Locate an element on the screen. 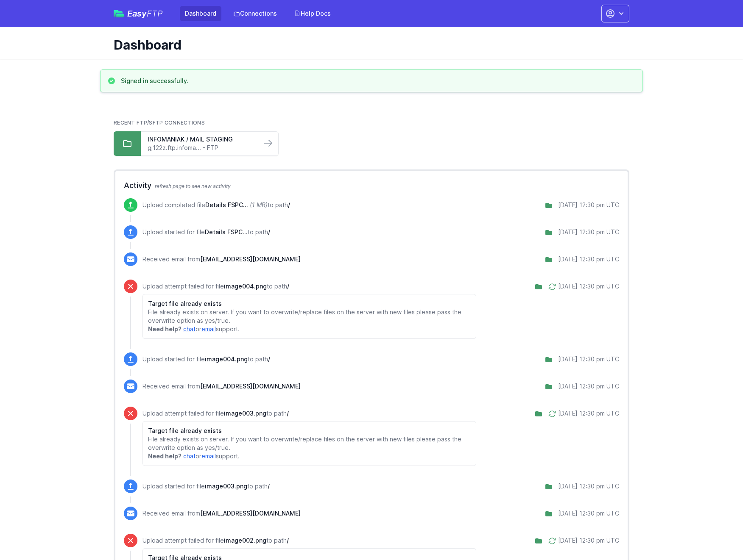  a: EasyFTP is located at coordinates (138, 13).